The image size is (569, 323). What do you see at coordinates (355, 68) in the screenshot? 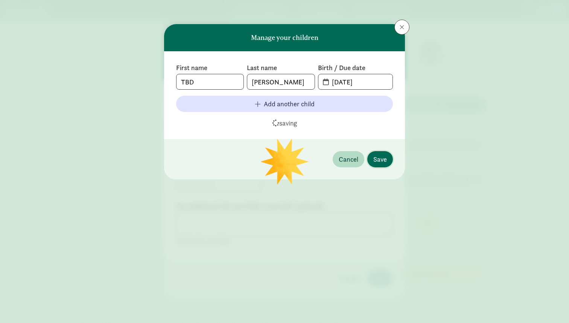
I see `label: Birth / Due date` at bounding box center [355, 68].